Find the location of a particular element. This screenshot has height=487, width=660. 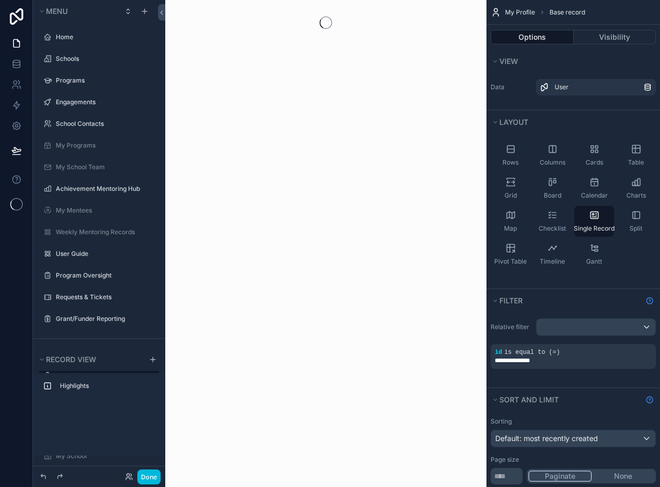

a: Programs is located at coordinates (104, 81).